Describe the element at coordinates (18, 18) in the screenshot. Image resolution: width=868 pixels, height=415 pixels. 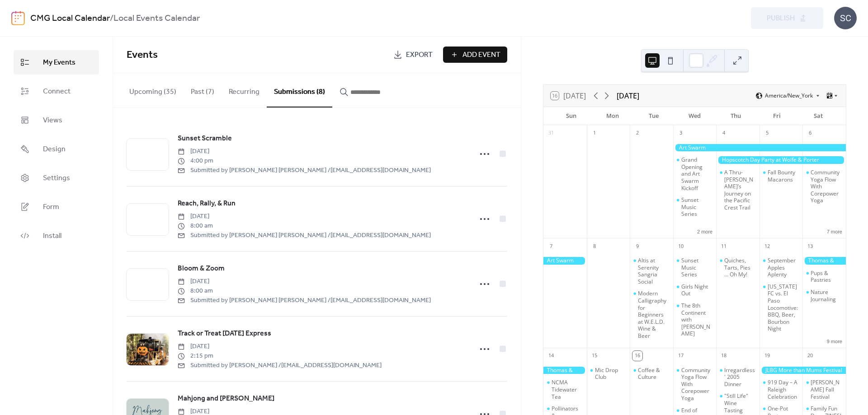
I see `img: logo` at that location.